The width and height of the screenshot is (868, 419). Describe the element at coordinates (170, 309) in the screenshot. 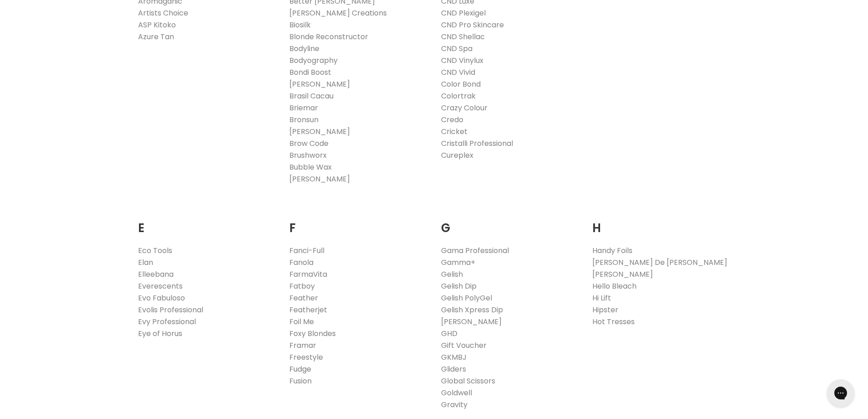

I see `a: Evolis Professional` at that location.